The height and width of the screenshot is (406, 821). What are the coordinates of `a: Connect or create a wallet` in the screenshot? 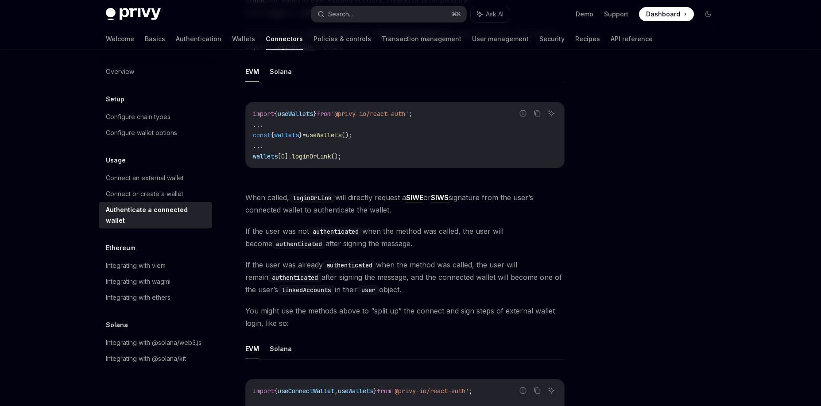 It's located at (156, 194).